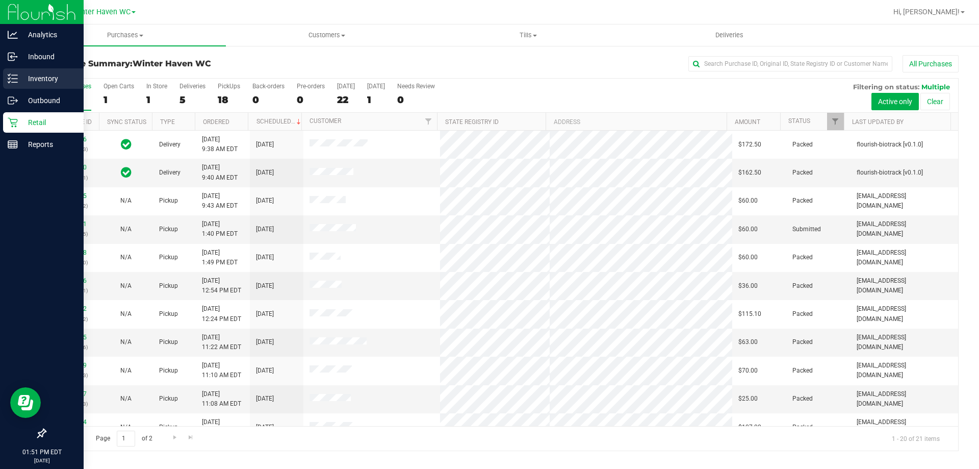 The height and width of the screenshot is (469, 979). What do you see at coordinates (748, 342) in the screenshot?
I see `span: $63.00` at bounding box center [748, 342].